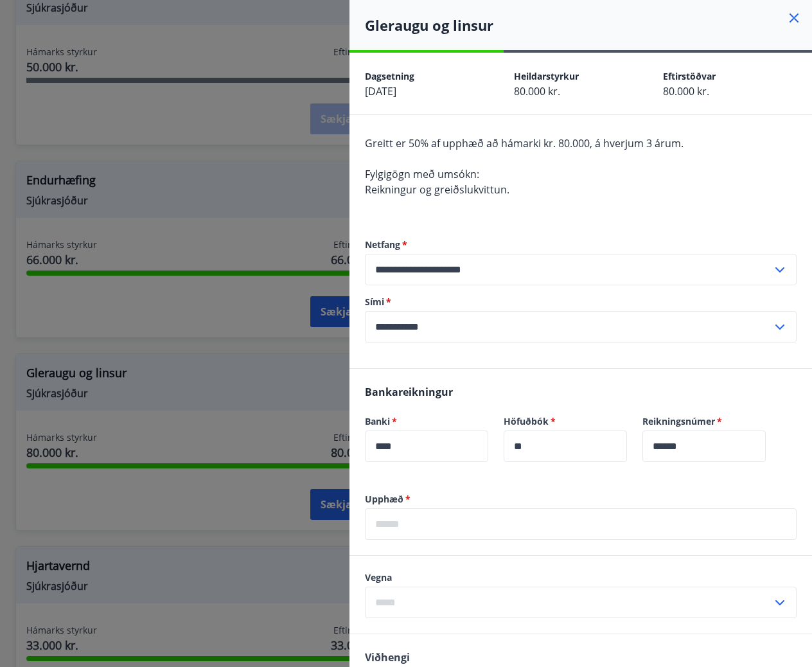  Describe the element at coordinates (387, 658) in the screenshot. I see `span: Viðhengi` at that location.